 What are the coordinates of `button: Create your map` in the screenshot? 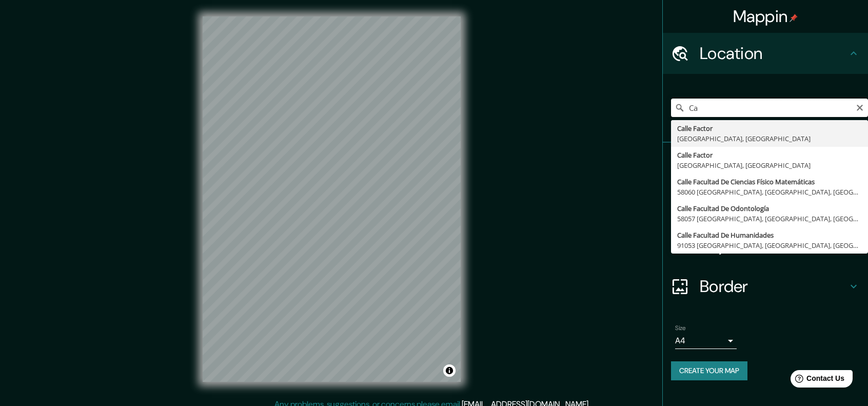 It's located at (709, 371).